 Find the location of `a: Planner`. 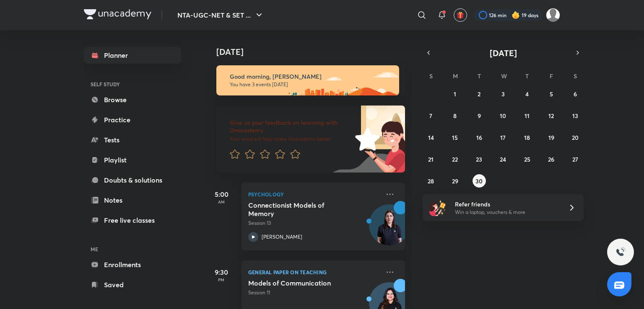

a: Planner is located at coordinates (133, 55).